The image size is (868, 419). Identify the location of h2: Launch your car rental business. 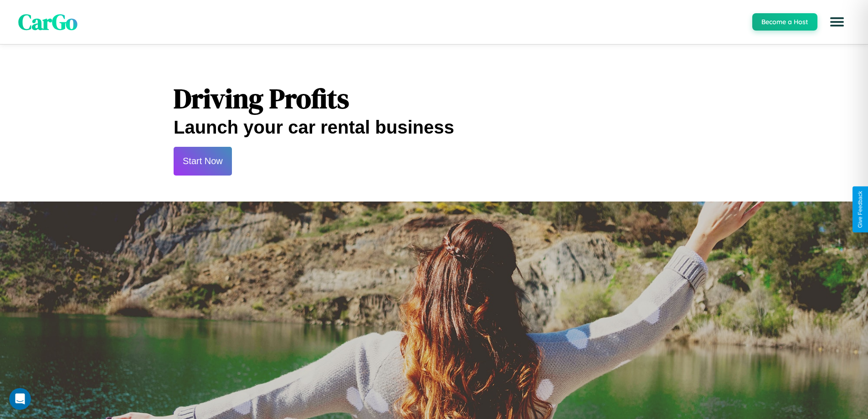
(434, 127).